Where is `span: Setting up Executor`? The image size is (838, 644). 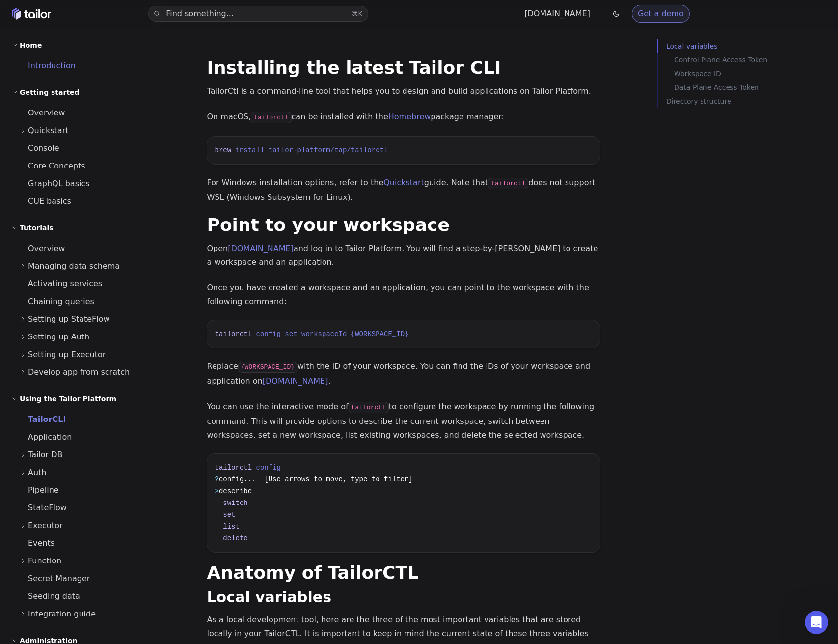 span: Setting up Executor is located at coordinates (67, 355).